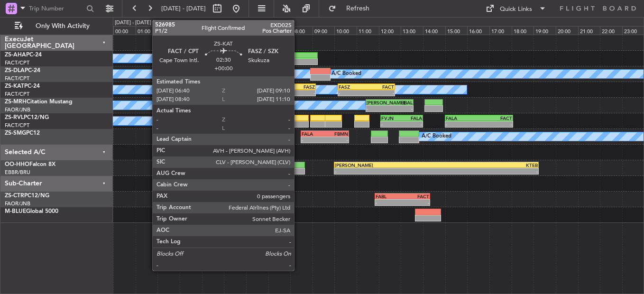 The image size is (644, 294). Describe the element at coordinates (434, 31) in the screenshot. I see `div: 14:00` at that location.